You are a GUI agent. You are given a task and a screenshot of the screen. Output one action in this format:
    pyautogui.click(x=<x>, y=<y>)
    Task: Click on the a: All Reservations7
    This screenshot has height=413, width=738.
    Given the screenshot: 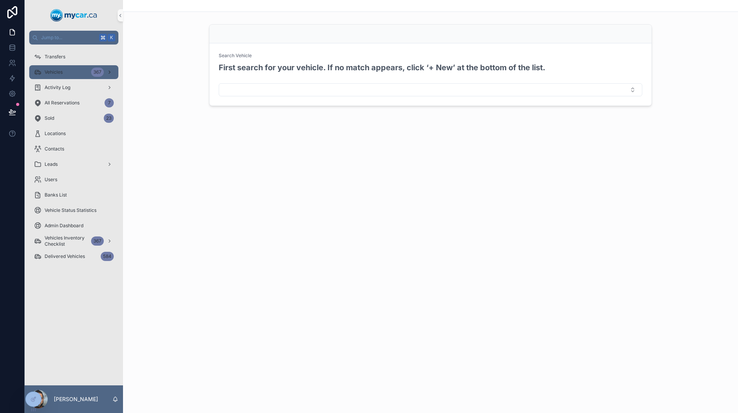 What is the action you would take?
    pyautogui.click(x=74, y=103)
    